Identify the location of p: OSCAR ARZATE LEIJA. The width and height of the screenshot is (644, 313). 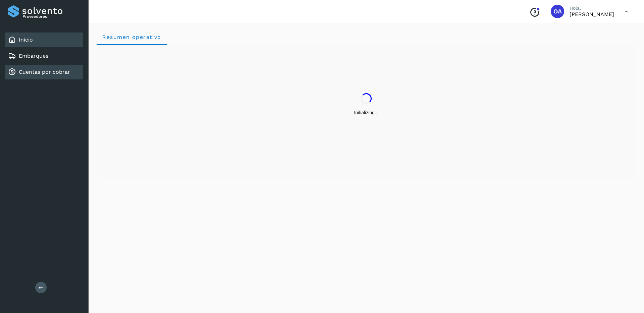
(592, 14).